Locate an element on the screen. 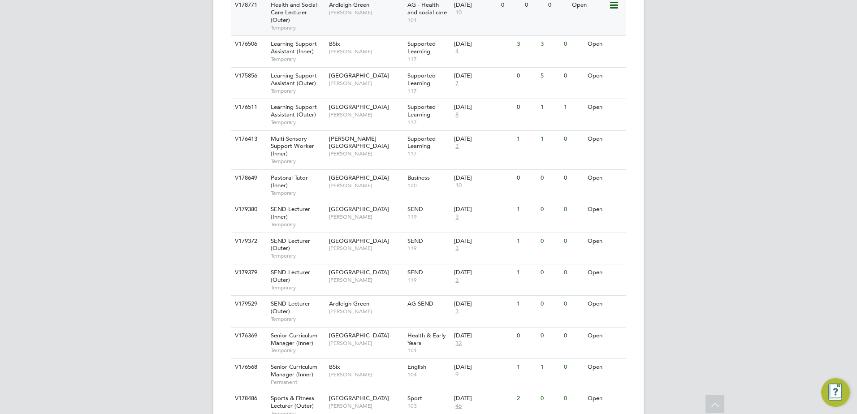  span: 101 is located at coordinates (428, 20).